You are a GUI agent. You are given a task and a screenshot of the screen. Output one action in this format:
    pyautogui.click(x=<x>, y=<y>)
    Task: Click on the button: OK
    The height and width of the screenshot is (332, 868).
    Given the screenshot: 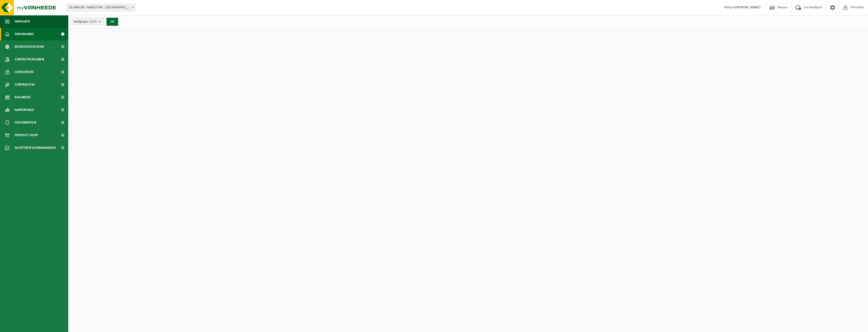 What is the action you would take?
    pyautogui.click(x=112, y=22)
    